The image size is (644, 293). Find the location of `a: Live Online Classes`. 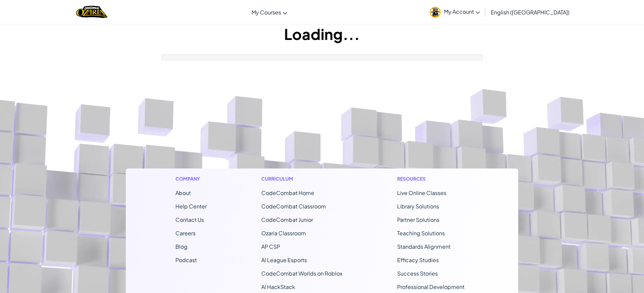

a: Live Online Classes is located at coordinates (421, 193).